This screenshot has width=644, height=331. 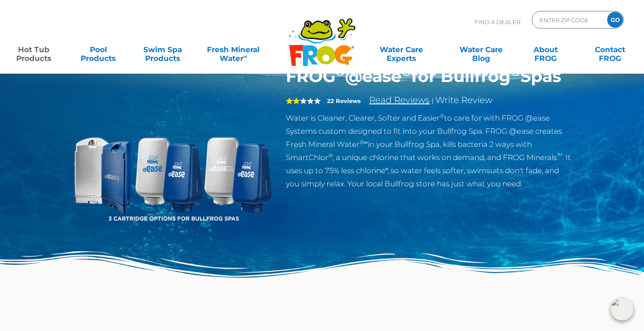 I want to click on h1: FROG @ease for Bullfrog Spas, so click(x=428, y=76).